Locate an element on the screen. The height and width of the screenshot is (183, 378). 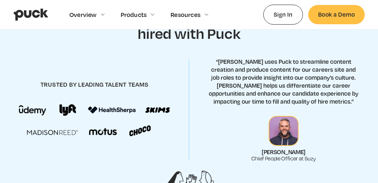
div: Products is located at coordinates (133, 15).